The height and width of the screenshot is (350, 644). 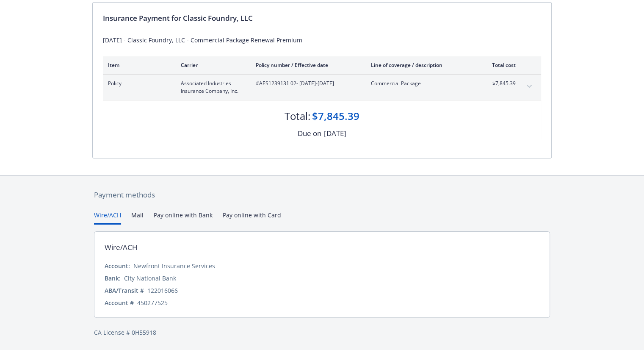 What do you see at coordinates (421, 83) in the screenshot?
I see `span: Commercial Package` at bounding box center [421, 83].